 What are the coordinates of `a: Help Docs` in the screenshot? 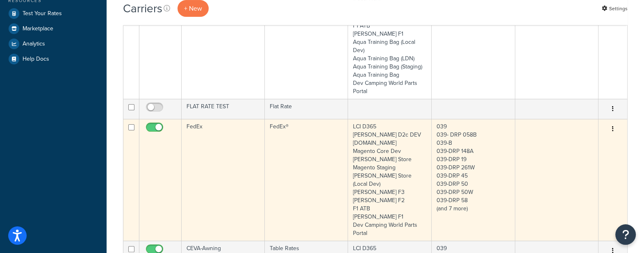 It's located at (54, 59).